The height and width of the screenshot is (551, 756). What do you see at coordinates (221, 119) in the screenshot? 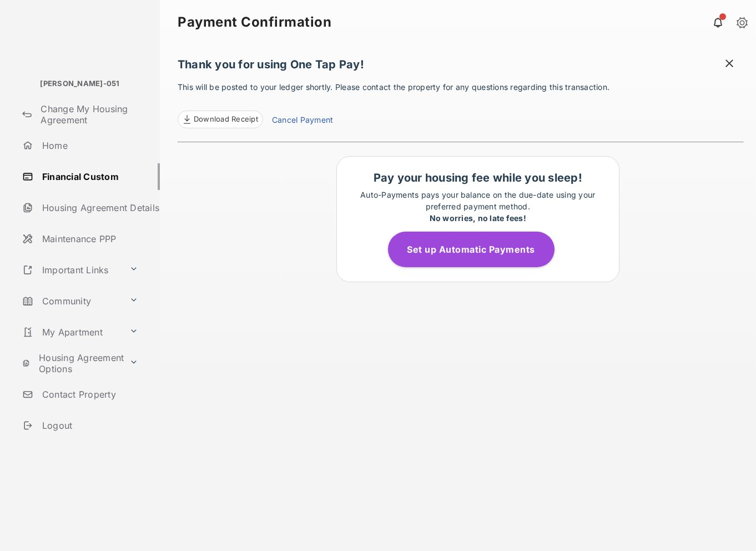
I see `a: Download Receipt` at bounding box center [221, 119].